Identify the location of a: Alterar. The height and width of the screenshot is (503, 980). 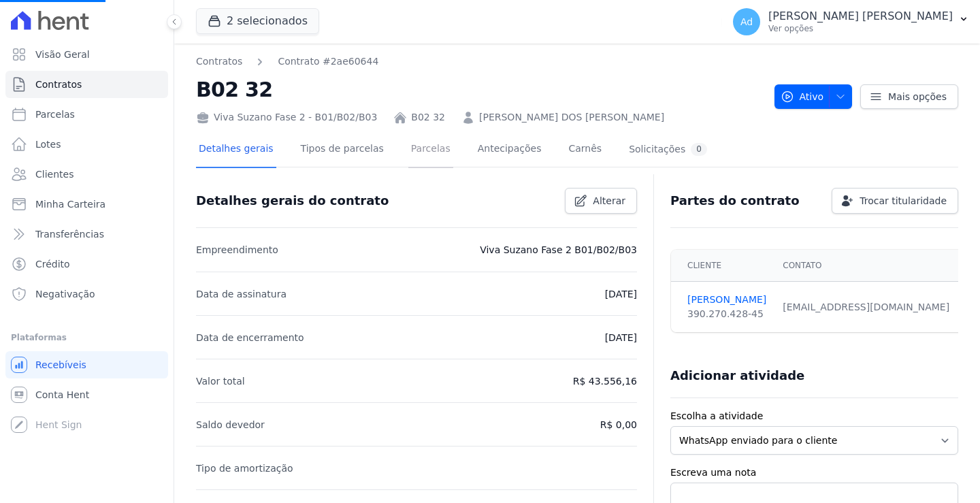
(601, 201).